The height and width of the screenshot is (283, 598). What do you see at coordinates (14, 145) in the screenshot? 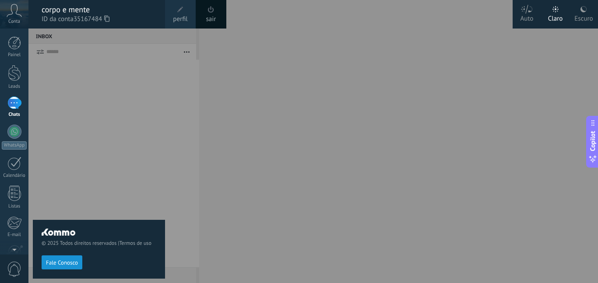
I see `div: WhatsApp` at bounding box center [14, 145].